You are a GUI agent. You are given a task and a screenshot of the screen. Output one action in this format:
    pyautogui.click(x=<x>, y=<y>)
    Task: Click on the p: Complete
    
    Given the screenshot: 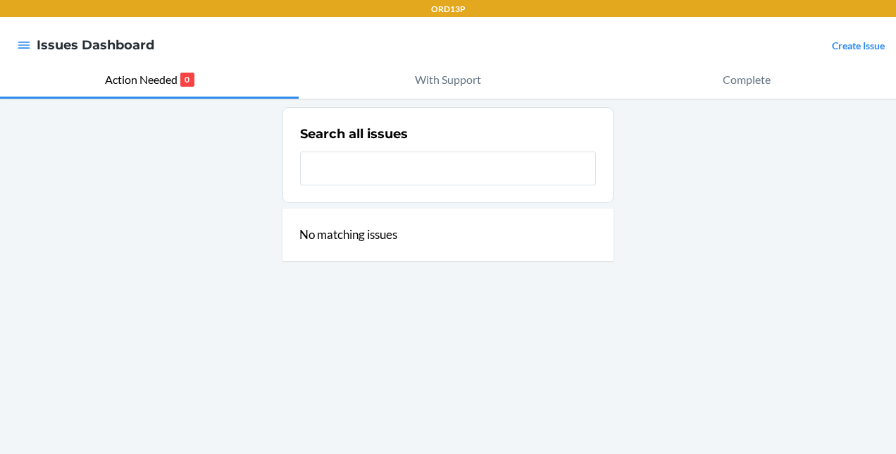 What is the action you would take?
    pyautogui.click(x=747, y=80)
    